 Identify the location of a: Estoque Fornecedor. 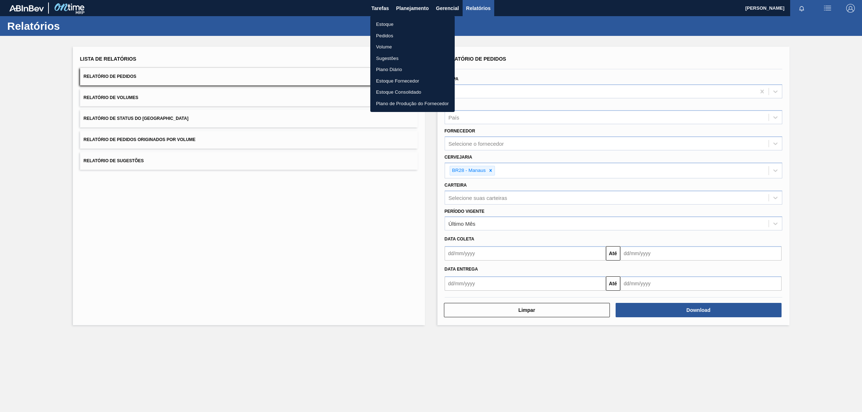
(412, 81).